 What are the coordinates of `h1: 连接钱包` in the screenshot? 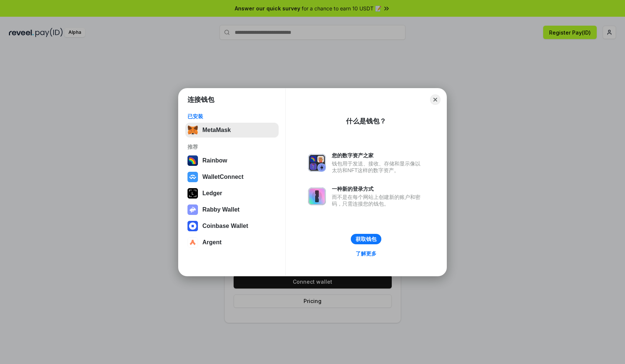 It's located at (201, 100).